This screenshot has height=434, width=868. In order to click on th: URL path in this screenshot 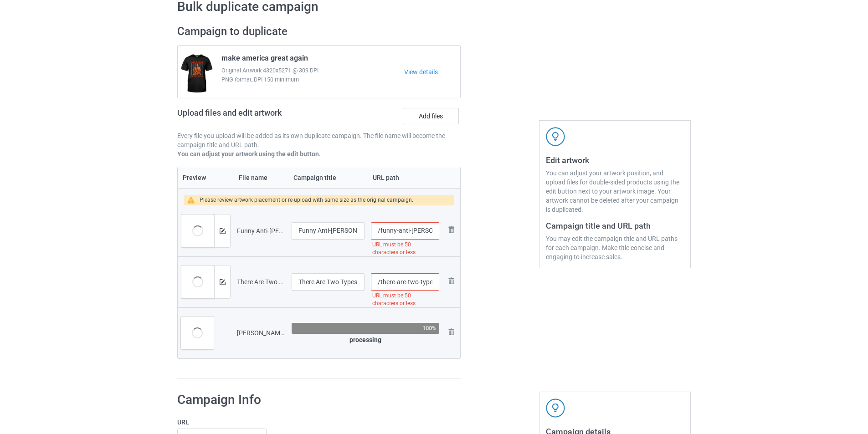, I will do `click(405, 178)`.